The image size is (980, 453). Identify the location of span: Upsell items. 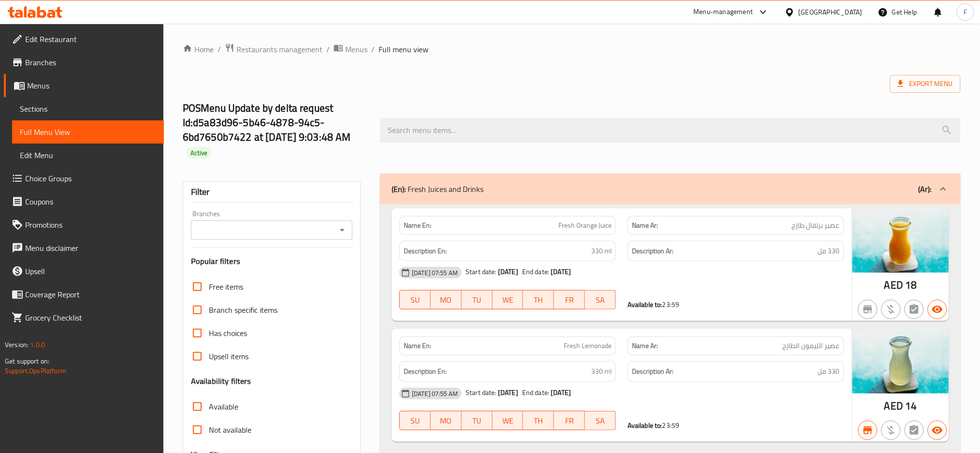
(229, 356).